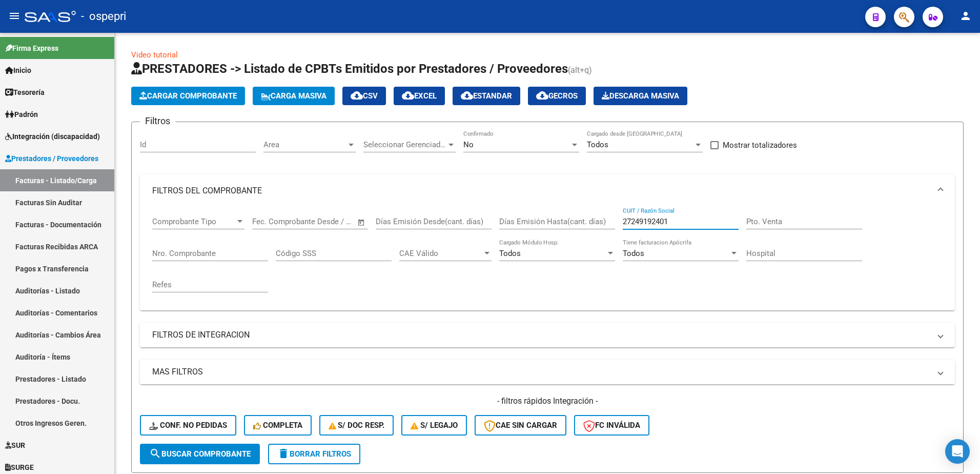 Image resolution: width=980 pixels, height=474 pixels. Describe the element at coordinates (547, 335) in the screenshot. I see `mat-expansion-panel-header: FILTROS DE INTEGRACION` at that location.